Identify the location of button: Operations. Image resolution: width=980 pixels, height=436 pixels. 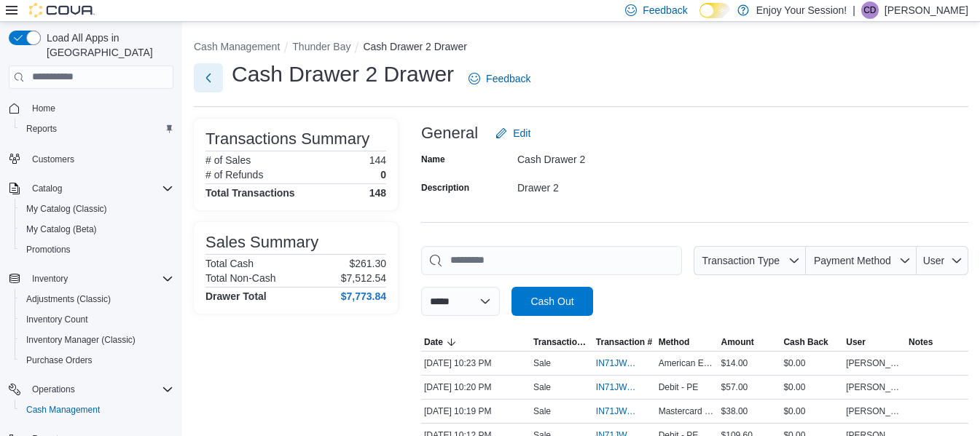
(53, 390).